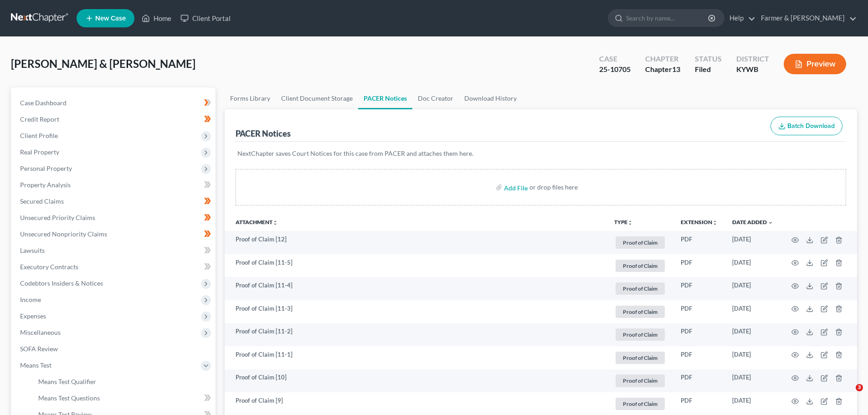 The height and width of the screenshot is (415, 868). Describe the element at coordinates (416, 358) in the screenshot. I see `td: Proof of Claim [11-1]` at that location.